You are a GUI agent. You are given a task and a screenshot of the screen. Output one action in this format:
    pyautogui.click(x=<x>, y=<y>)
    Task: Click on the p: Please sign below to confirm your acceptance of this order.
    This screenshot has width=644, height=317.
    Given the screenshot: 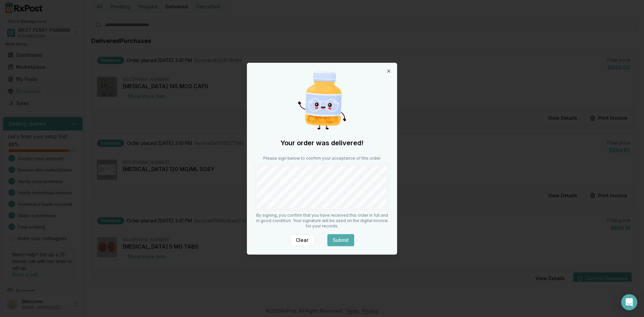 What is the action you would take?
    pyautogui.click(x=322, y=158)
    